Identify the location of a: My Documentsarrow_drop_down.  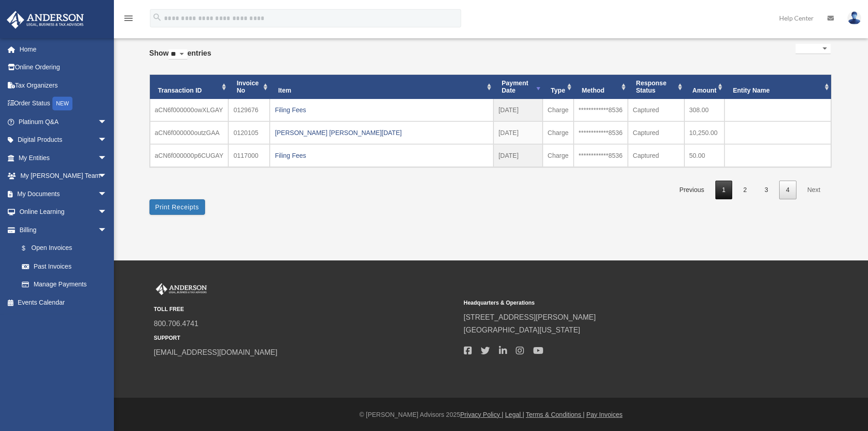
(63, 194).